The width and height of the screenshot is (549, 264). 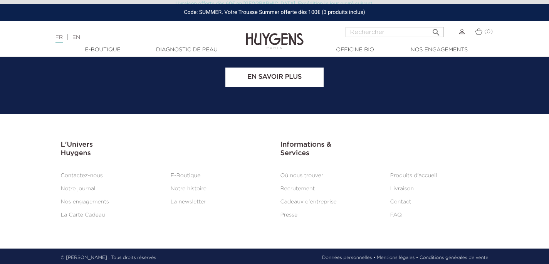 What do you see at coordinates (83, 215) in the screenshot?
I see `a: La Carte Cadeau` at bounding box center [83, 215].